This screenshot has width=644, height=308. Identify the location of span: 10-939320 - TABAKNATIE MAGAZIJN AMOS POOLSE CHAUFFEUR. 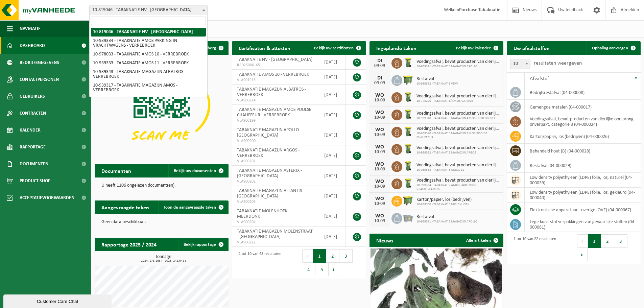
(458, 136).